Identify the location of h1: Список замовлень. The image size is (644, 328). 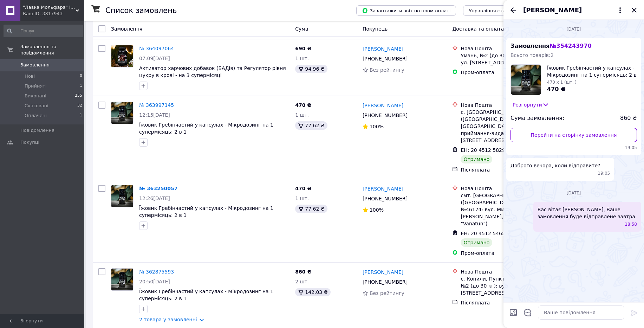
(141, 11).